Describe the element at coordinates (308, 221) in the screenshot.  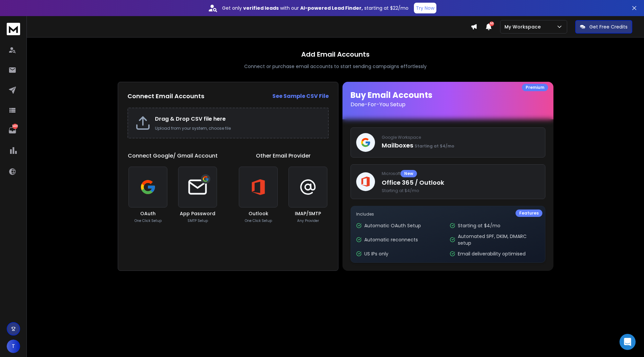
I see `p: Any Provider` at that location.